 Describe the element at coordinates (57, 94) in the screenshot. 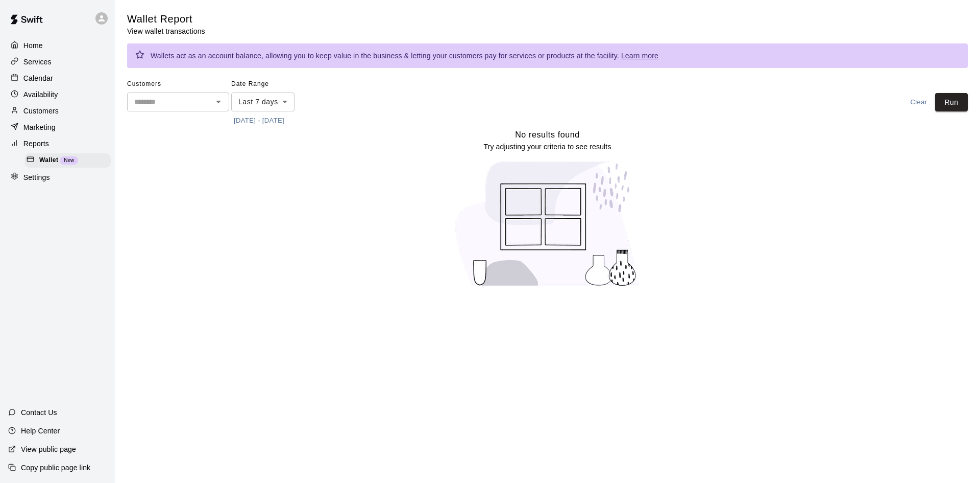

I see `a: Availability` at that location.